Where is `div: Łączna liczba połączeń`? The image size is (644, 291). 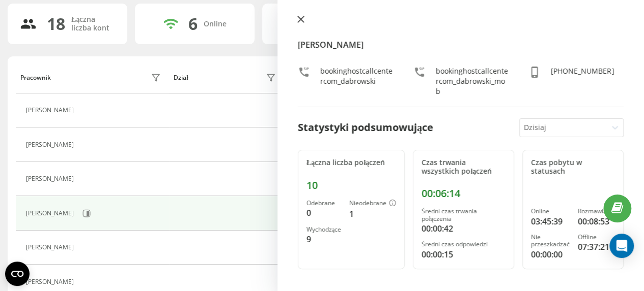 div: Łączna liczba połączeń is located at coordinates (352, 162).